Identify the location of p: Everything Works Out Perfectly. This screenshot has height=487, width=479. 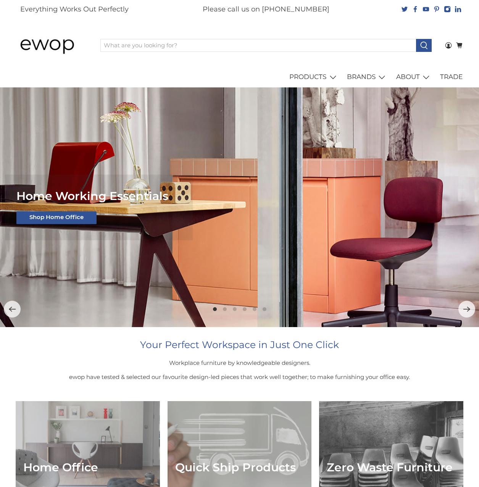
(74, 9).